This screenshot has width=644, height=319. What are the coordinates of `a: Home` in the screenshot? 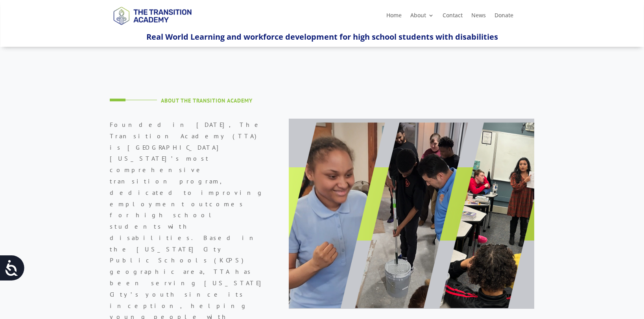 It's located at (394, 17).